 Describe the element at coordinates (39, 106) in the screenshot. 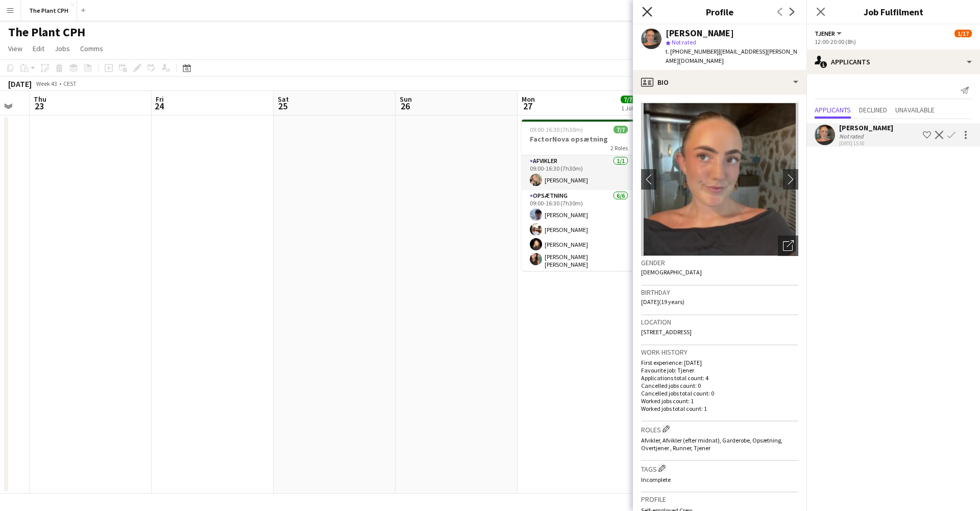

I see `span: 23` at that location.